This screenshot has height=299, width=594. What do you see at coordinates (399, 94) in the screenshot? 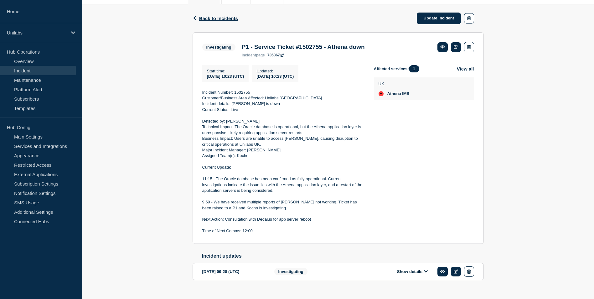
I see `span: Athena IMS` at bounding box center [399, 94].